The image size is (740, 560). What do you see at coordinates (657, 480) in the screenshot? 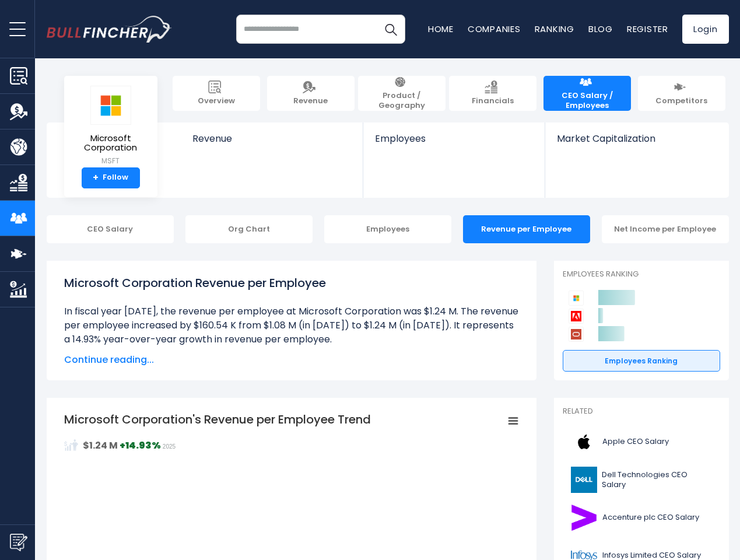
I see `span: Dell Technologies CEO Salary` at bounding box center [657, 480].